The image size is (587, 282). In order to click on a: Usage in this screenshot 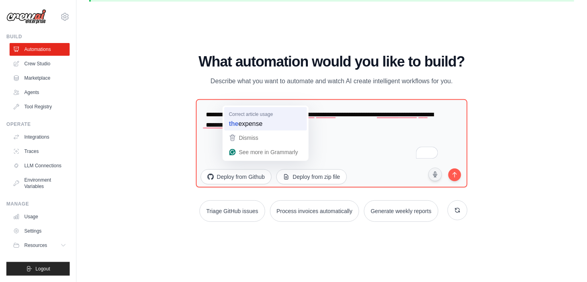, I will do `click(39, 217)`.